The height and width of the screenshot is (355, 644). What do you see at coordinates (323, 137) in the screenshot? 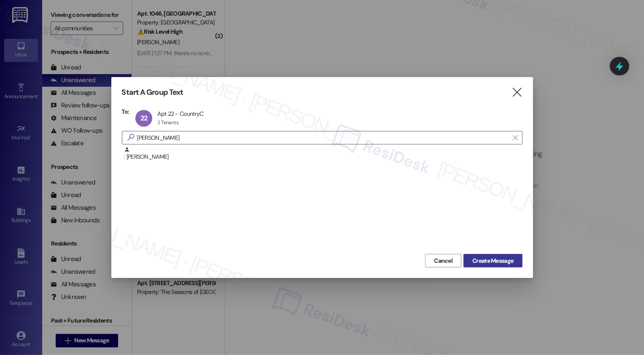
I see `input: Search for any contact or apartment` at bounding box center [323, 137].